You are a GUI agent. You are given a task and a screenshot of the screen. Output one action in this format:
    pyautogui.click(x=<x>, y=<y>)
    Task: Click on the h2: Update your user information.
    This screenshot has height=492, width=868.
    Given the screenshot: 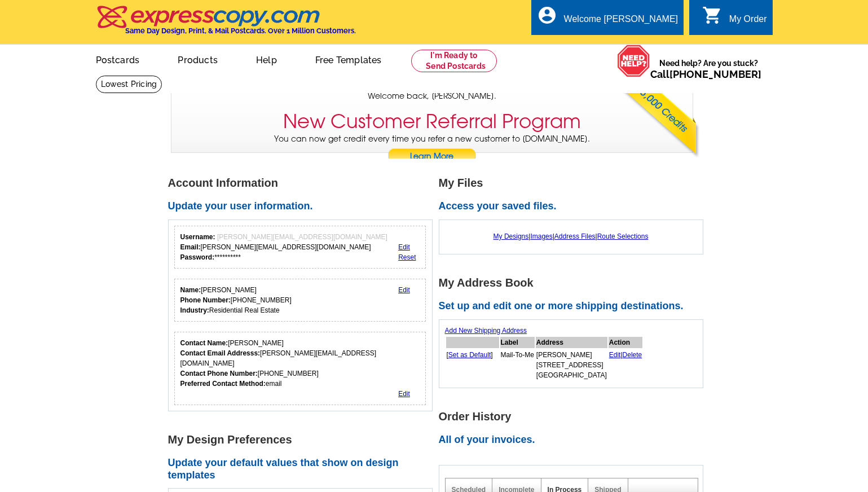 What is the action you would take?
    pyautogui.click(x=303, y=206)
    